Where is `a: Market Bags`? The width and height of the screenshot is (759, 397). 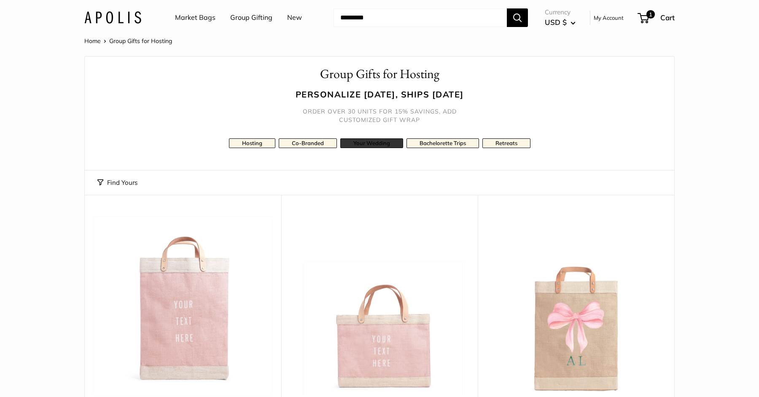
a: Market Bags is located at coordinates (195, 18).